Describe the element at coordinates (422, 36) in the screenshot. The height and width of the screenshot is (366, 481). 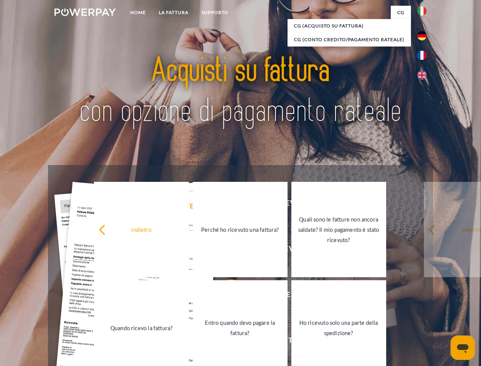
I see `img: de` at that location.